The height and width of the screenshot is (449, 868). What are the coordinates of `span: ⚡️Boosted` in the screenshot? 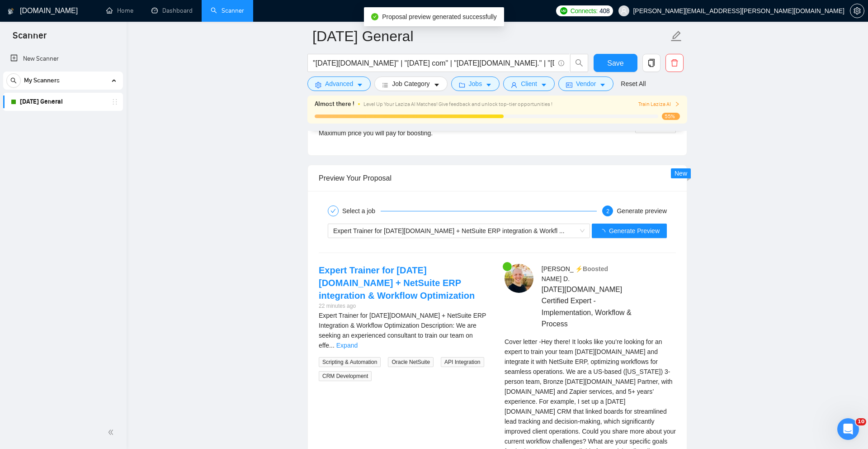 It's located at (592, 269).